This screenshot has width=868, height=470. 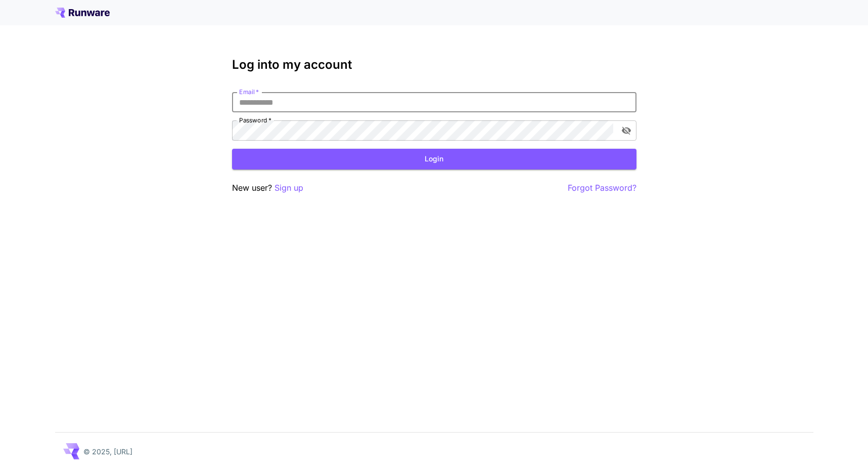 I want to click on button: toggle password visibility, so click(x=626, y=131).